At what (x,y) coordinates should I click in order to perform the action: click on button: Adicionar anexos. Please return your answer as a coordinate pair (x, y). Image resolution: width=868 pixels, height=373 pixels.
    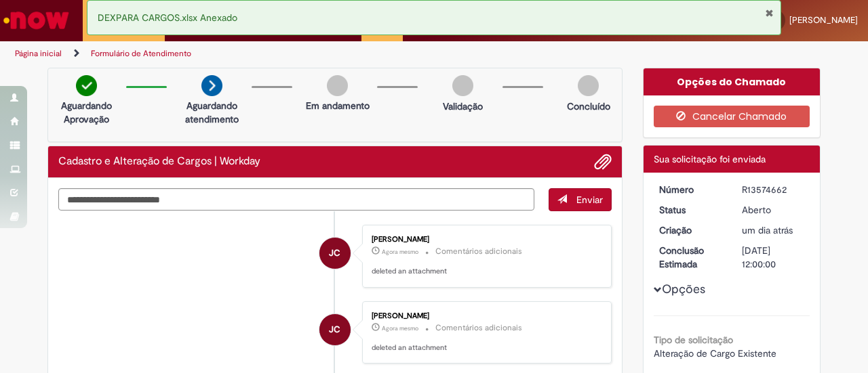
    Looking at the image, I should click on (603, 162).